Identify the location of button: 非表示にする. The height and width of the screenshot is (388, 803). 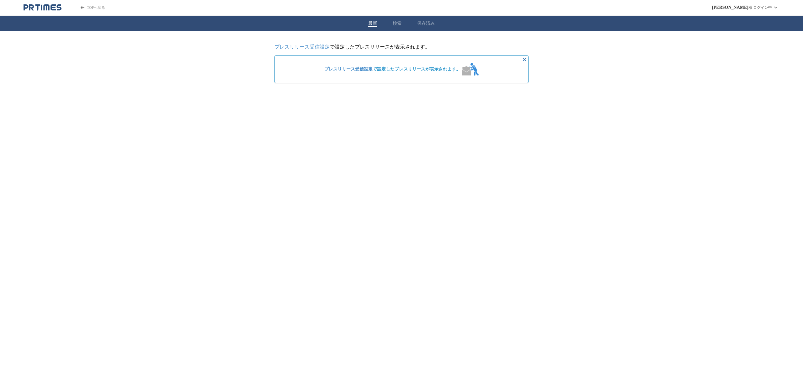
(525, 60).